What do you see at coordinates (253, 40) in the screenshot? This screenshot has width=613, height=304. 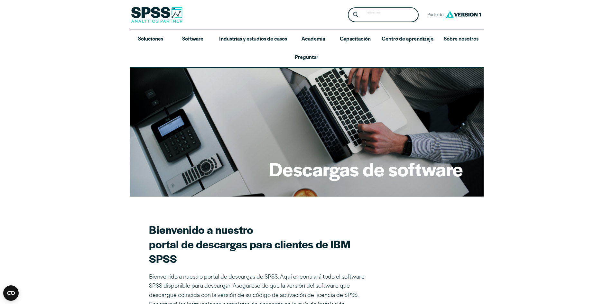 I see `a: Industrias y estudios de casos` at bounding box center [253, 40].